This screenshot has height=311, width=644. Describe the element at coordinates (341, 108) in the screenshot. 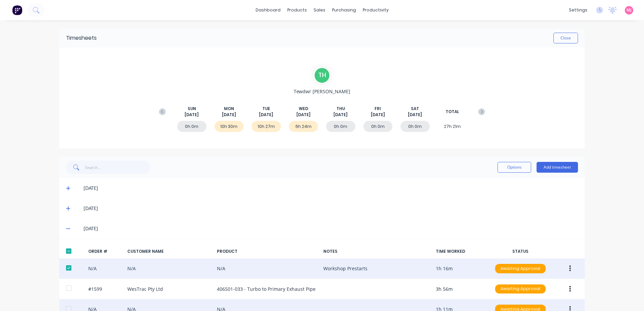

I see `span: THU` at that location.